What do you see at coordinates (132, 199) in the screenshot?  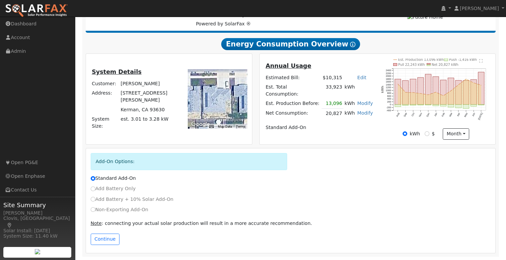 I see `label: Add Battery + 10% Solar Add-On` at bounding box center [132, 199].